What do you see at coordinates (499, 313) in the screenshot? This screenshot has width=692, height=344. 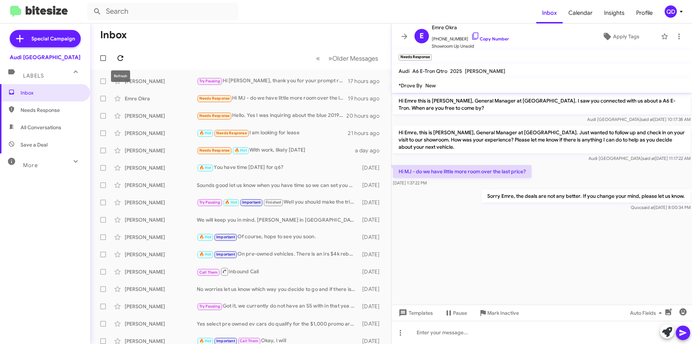 I see `button: Mark Inactive` at bounding box center [499, 313].